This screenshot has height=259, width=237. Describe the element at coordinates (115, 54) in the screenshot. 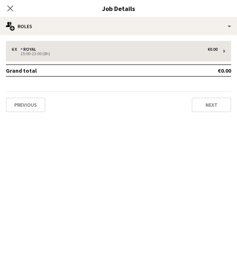

I see `div: 15:00-23:00 (8h)` at that location.